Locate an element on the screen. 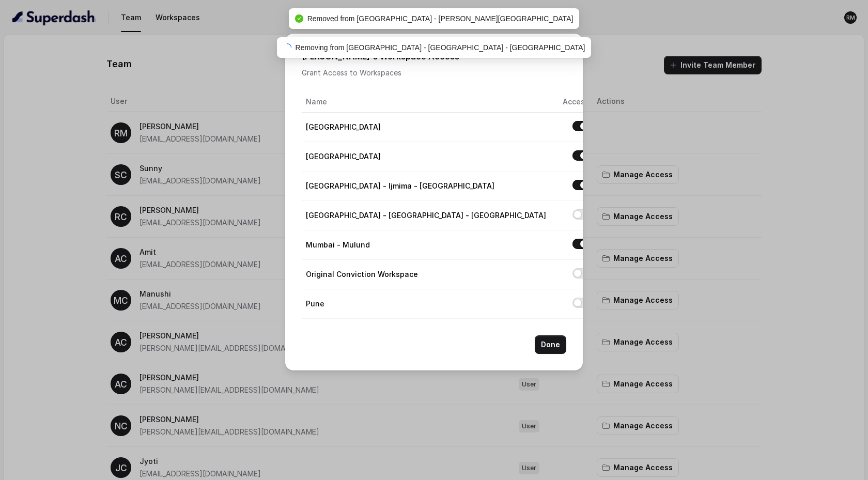 The width and height of the screenshot is (868, 480). p: Grant Access to Workspaces is located at coordinates (434, 73).